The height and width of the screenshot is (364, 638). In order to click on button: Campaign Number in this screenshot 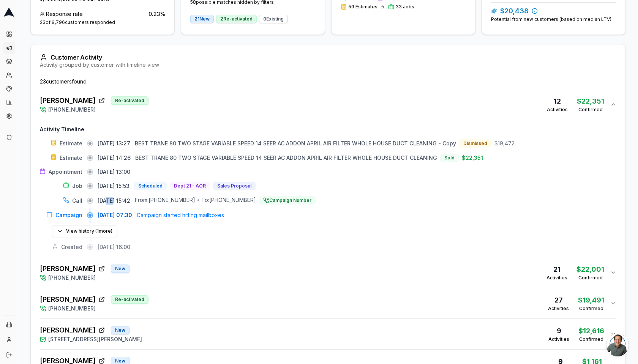, I will do `click(287, 201)`.